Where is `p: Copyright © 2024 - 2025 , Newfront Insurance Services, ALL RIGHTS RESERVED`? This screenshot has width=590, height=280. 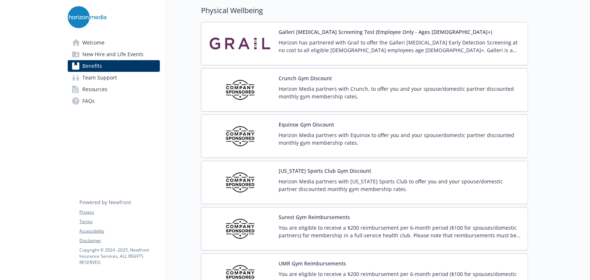 p: Copyright © 2024 - 2025 , Newfront Insurance Services, ALL RIGHTS RESERVED is located at coordinates (120, 256).